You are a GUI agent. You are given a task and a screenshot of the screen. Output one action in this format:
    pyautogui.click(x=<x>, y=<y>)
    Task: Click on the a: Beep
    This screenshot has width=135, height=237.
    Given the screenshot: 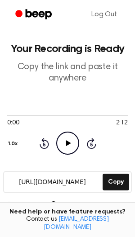 What is the action you would take?
    pyautogui.click(x=34, y=14)
    